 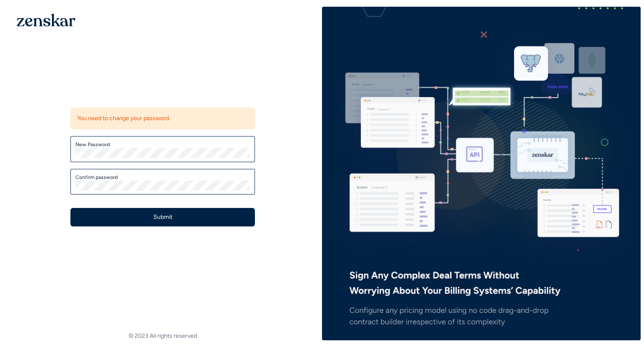 What do you see at coordinates (163, 177) in the screenshot?
I see `label: Confirm password` at bounding box center [163, 177].